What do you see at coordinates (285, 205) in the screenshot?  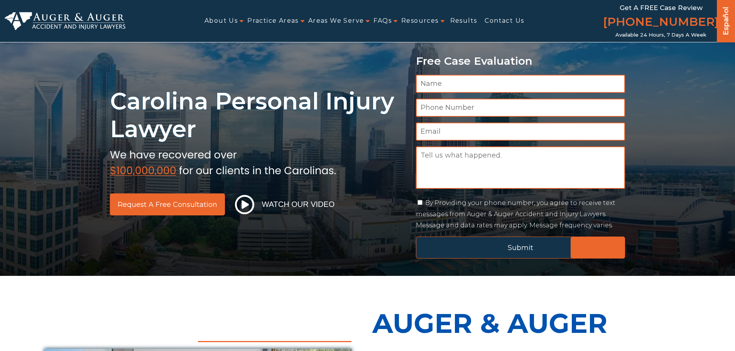 I see `button: Watch Our Video` at bounding box center [285, 205].